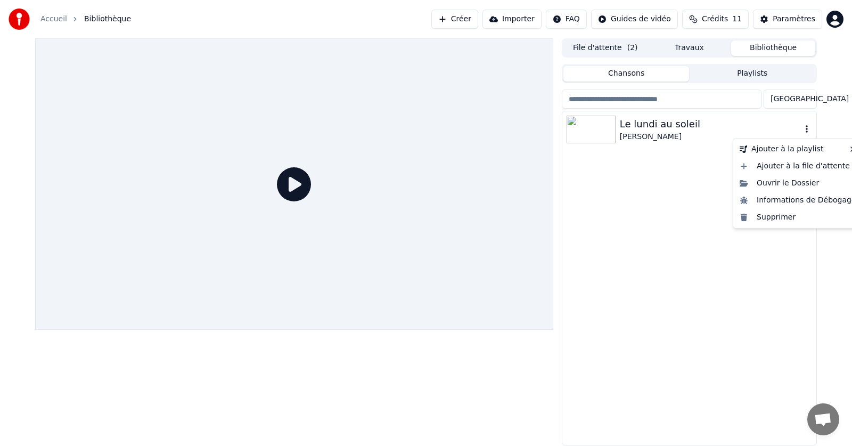 This screenshot has height=446, width=852. What do you see at coordinates (690, 48) in the screenshot?
I see `button: Travaux` at bounding box center [690, 48].